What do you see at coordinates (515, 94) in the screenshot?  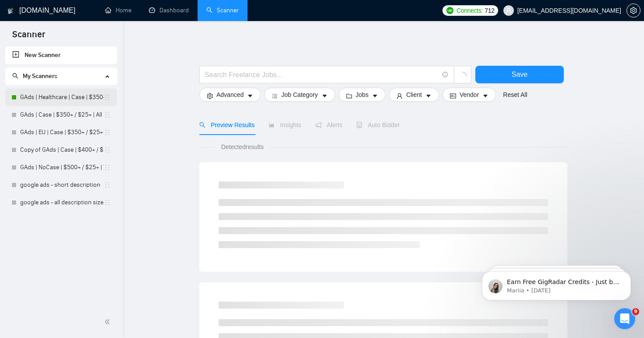 I see `a: Reset All` at bounding box center [515, 94].